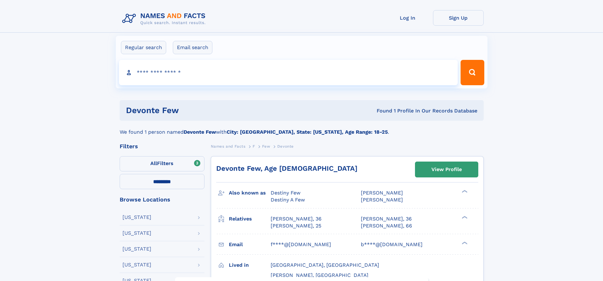 This screenshot has width=603, height=281. What do you see at coordinates (254, 146) in the screenshot?
I see `a: F` at bounding box center [254, 146].